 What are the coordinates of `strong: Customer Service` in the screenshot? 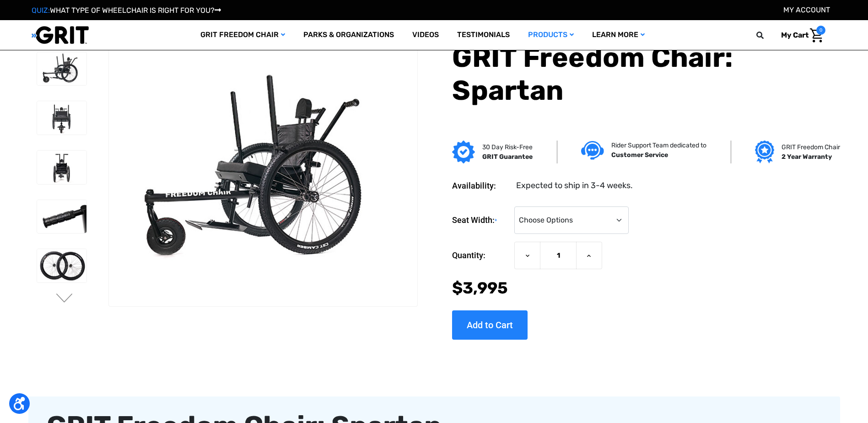 It's located at (639, 155).